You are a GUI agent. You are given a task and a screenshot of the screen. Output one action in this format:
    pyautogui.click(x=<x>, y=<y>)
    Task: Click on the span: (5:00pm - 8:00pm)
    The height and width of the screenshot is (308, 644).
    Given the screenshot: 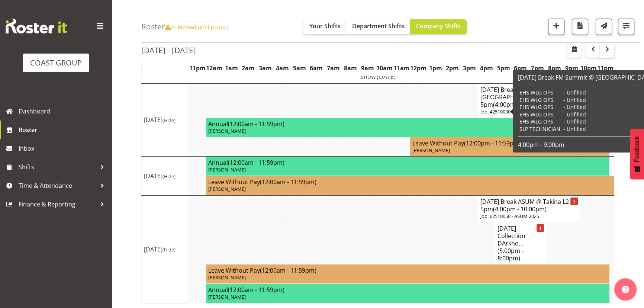 What is the action you would take?
    pyautogui.click(x=511, y=254)
    